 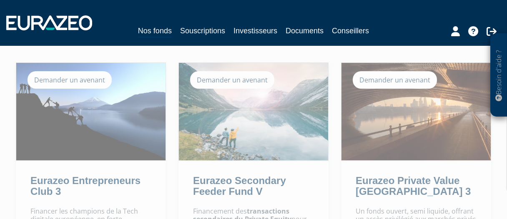 I want to click on a: Eurazeo Secondary Feeder Fund V, so click(x=239, y=186).